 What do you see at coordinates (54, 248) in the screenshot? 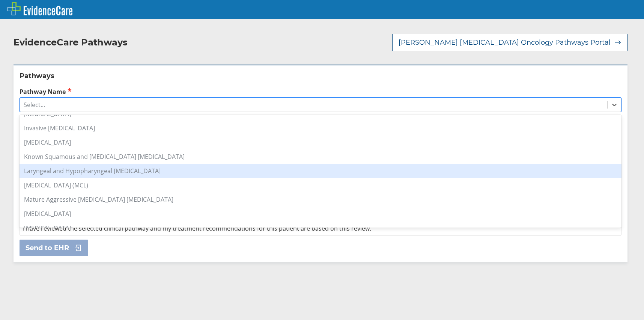
I see `button: Send to EHR` at bounding box center [54, 248].